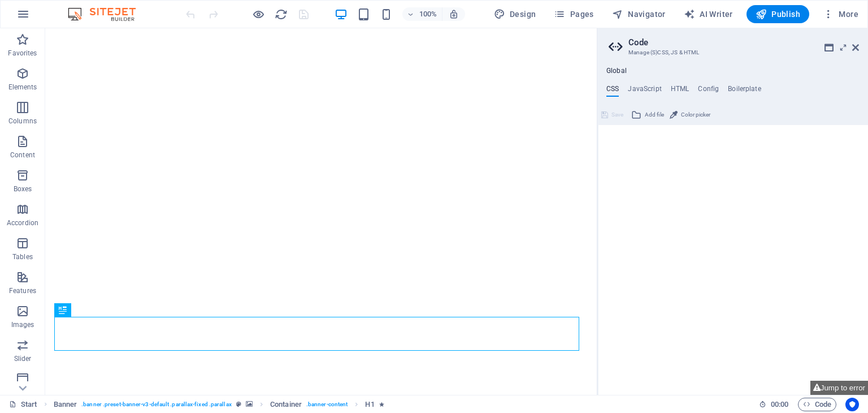 The image size is (868, 413). Describe the element at coordinates (574, 14) in the screenshot. I see `button: Pages` at that location.